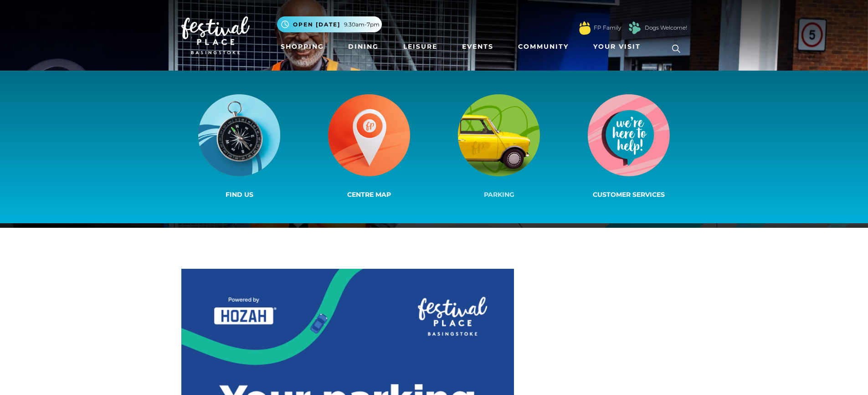 This screenshot has width=868, height=395. I want to click on a: Dogs Welcome!, so click(666, 28).